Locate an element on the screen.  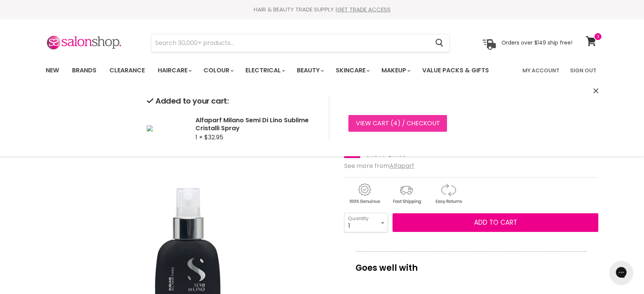
a: My Account is located at coordinates (540, 71).